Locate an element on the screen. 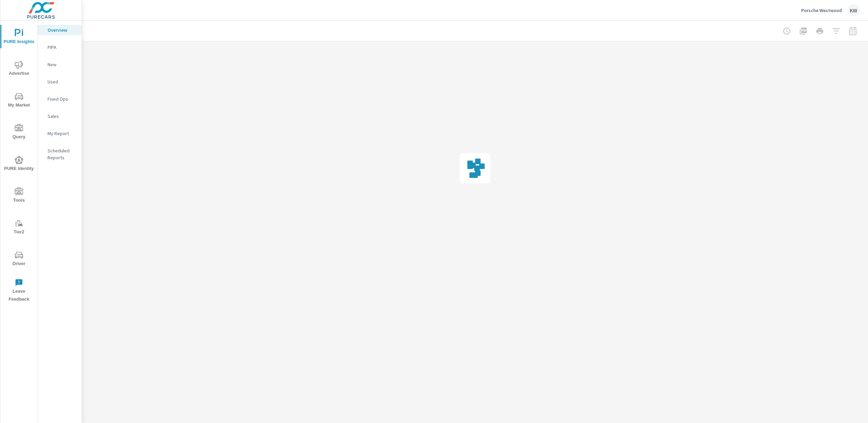  span: Driver is located at coordinates (19, 259).